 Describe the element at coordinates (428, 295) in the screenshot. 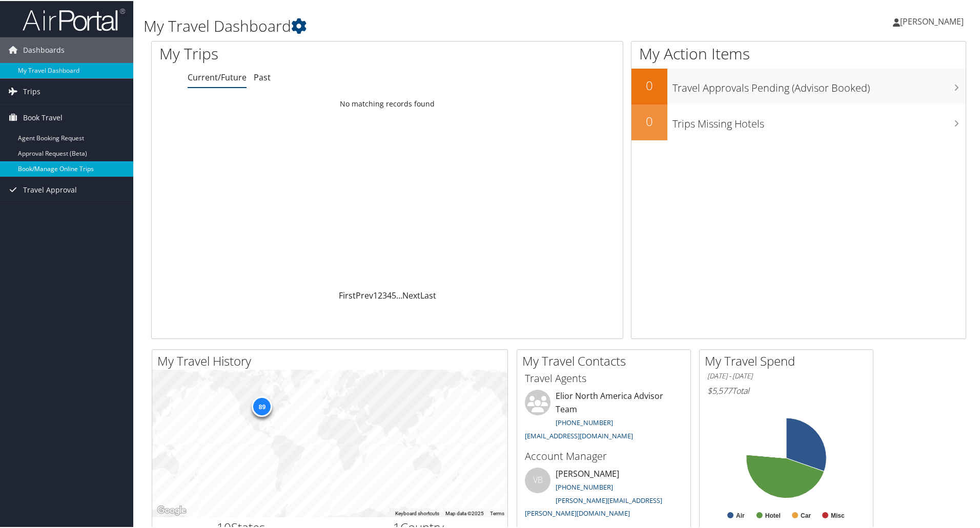

I see `a: Last` at that location.